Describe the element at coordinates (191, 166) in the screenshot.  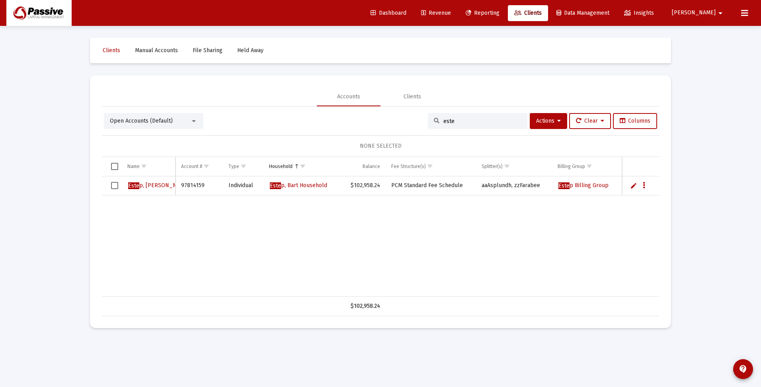
I see `div: Account #` at that location.